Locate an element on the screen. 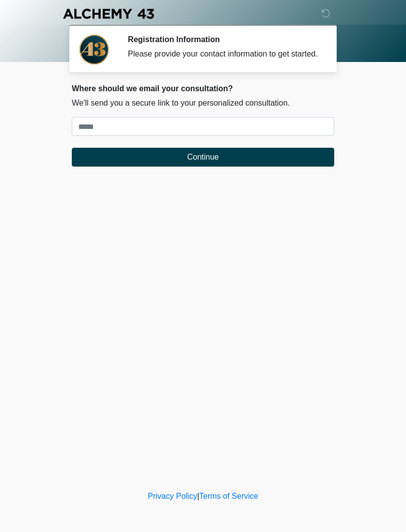 This screenshot has width=406, height=532. img: Agent Avatar is located at coordinates (94, 49).